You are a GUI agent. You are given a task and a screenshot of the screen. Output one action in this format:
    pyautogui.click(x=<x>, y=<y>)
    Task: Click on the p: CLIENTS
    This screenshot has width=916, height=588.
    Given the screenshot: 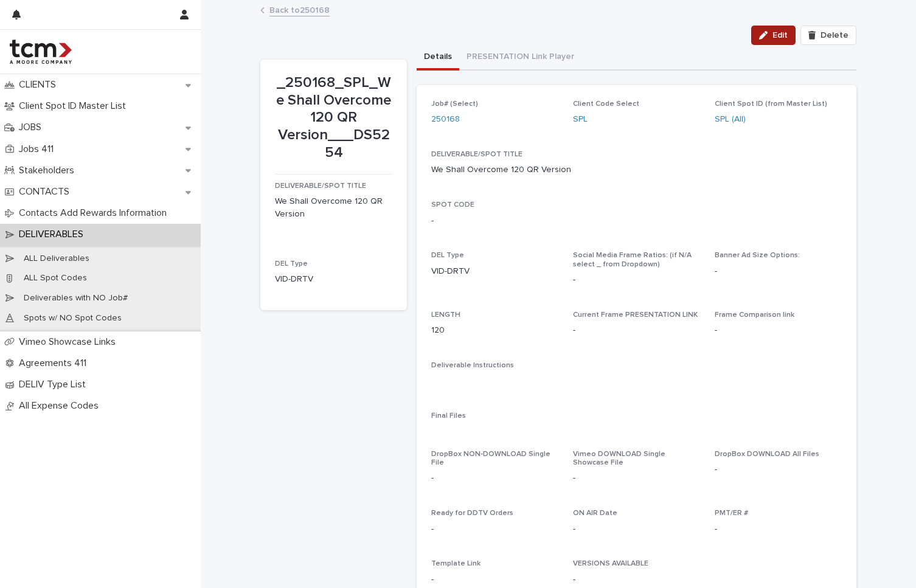 What is the action you would take?
    pyautogui.click(x=39, y=84)
    